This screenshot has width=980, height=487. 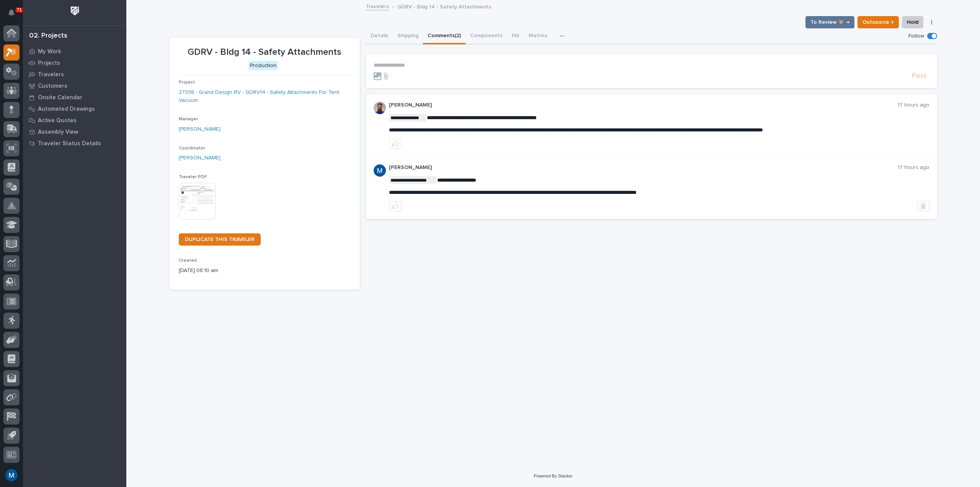 What do you see at coordinates (187, 83) in the screenshot?
I see `span: Project` at bounding box center [187, 83].